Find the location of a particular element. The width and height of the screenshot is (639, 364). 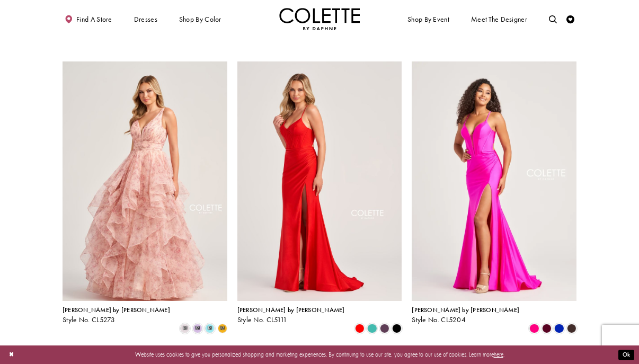

div: Colette by Daphne Style No. CL5204 is located at coordinates (465, 315).